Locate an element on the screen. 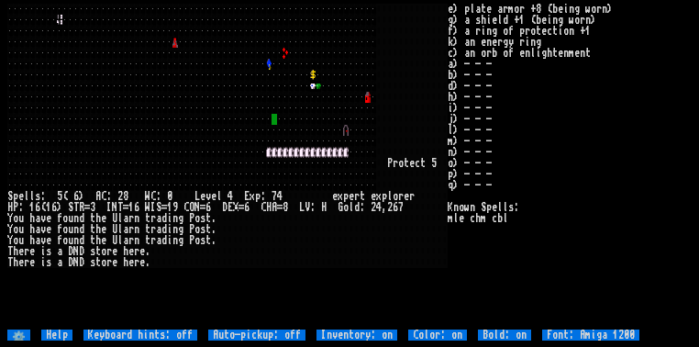 This screenshot has height=347, width=699. input: Keyboard hints: off is located at coordinates (140, 335).